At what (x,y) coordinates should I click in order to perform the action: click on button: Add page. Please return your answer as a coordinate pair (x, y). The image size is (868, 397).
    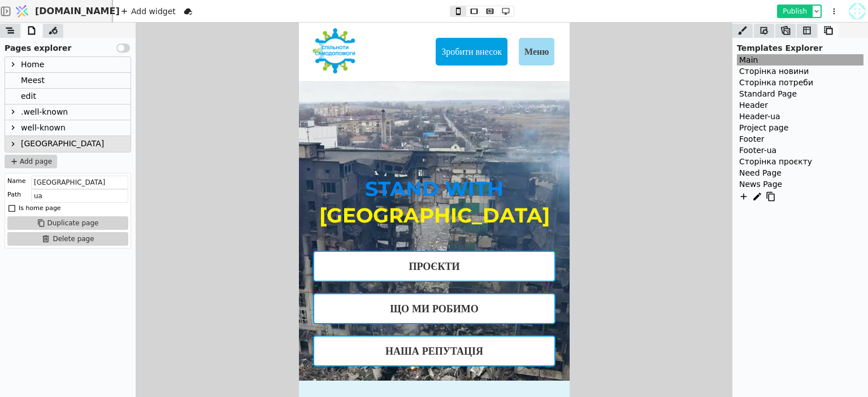
    Looking at the image, I should click on (31, 161).